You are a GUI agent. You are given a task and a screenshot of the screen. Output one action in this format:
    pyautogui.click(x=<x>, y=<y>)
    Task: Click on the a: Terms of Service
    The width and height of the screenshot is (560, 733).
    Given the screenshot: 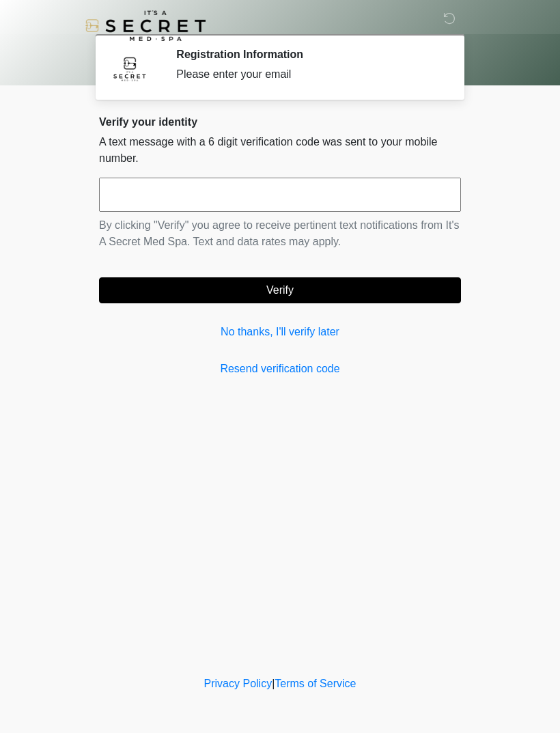 What is the action you would take?
    pyautogui.click(x=315, y=683)
    